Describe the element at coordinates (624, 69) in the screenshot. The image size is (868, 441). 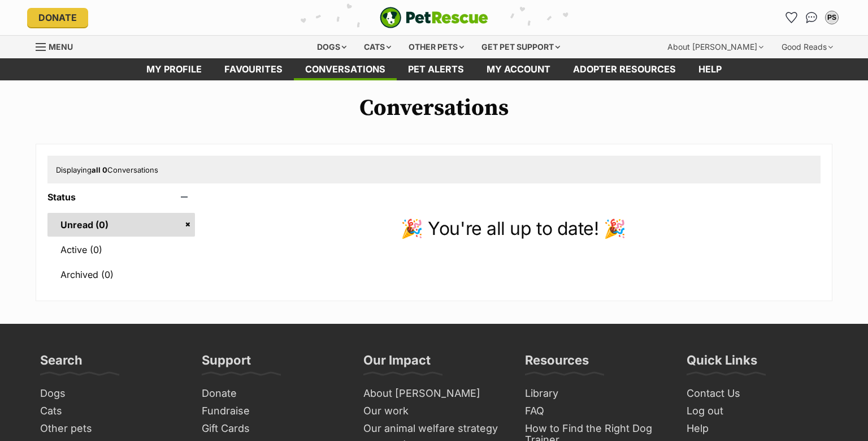
I see `a: Adopter resources` at that location.